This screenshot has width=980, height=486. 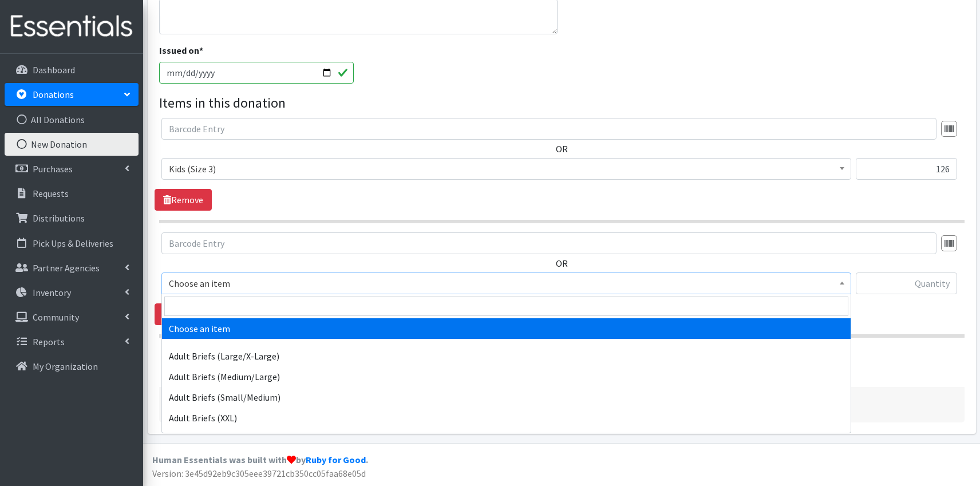 What do you see at coordinates (52, 293) in the screenshot?
I see `p: Inventory` at bounding box center [52, 293].